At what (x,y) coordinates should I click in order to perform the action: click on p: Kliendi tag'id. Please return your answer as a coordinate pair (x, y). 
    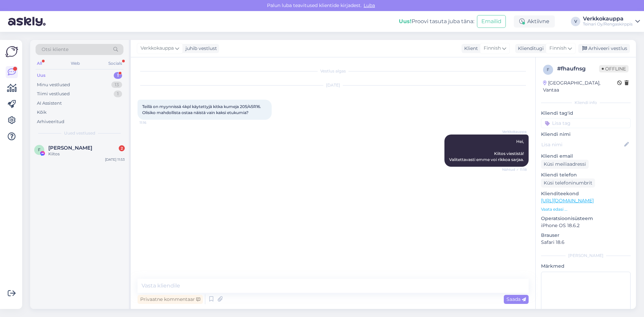
    Looking at the image, I should click on (586, 113).